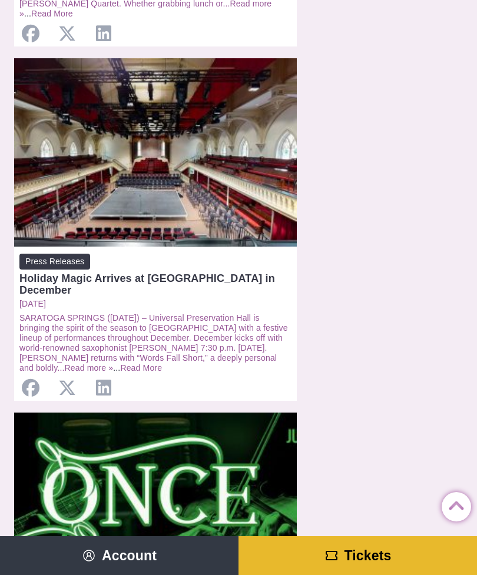 The width and height of the screenshot is (477, 575). I want to click on span: Press Releases, so click(55, 261).